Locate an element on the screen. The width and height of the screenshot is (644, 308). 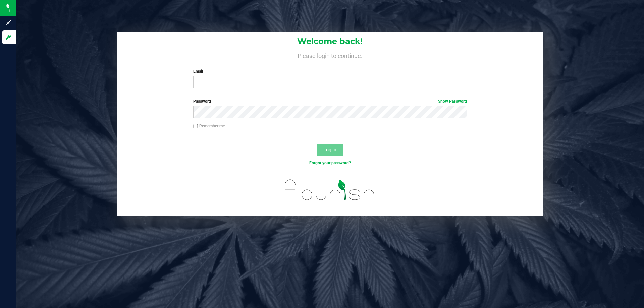
h1: Welcome back! is located at coordinates (331, 41).